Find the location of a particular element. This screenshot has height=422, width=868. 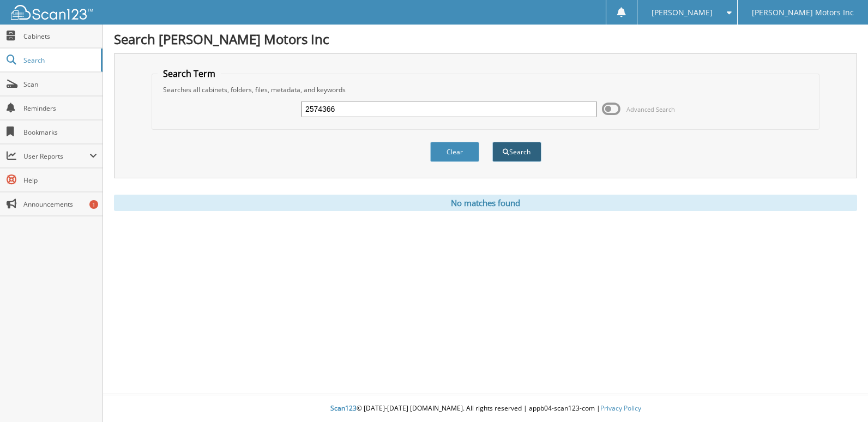

span: Search is located at coordinates (60, 60).